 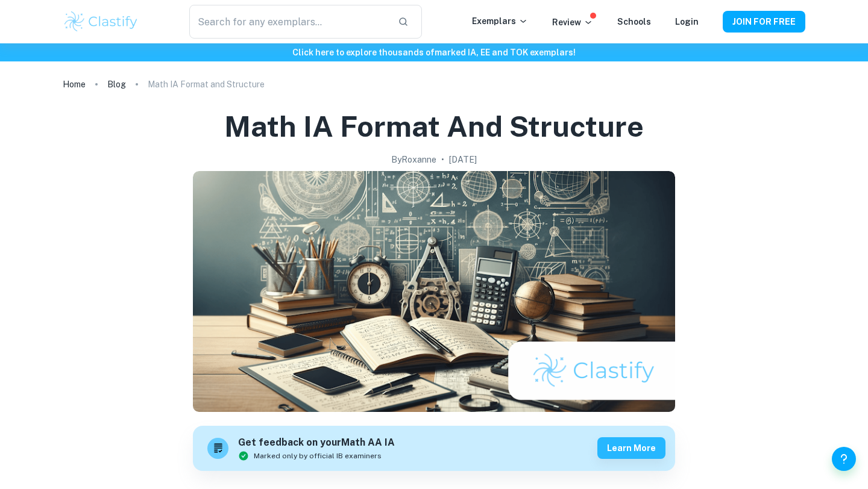 What do you see at coordinates (634, 22) in the screenshot?
I see `a: Schools` at bounding box center [634, 22].